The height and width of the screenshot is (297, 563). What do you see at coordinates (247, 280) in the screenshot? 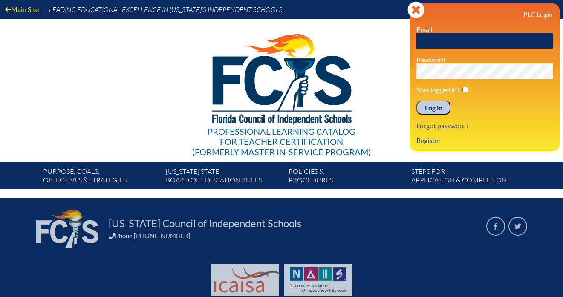
I see `img: Int'l Council Advancing Independent School Accreditation logo` at bounding box center [247, 280].